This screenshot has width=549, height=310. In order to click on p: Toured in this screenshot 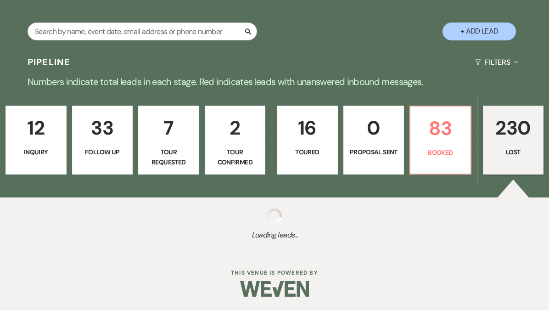, I will do `click(307, 152)`.